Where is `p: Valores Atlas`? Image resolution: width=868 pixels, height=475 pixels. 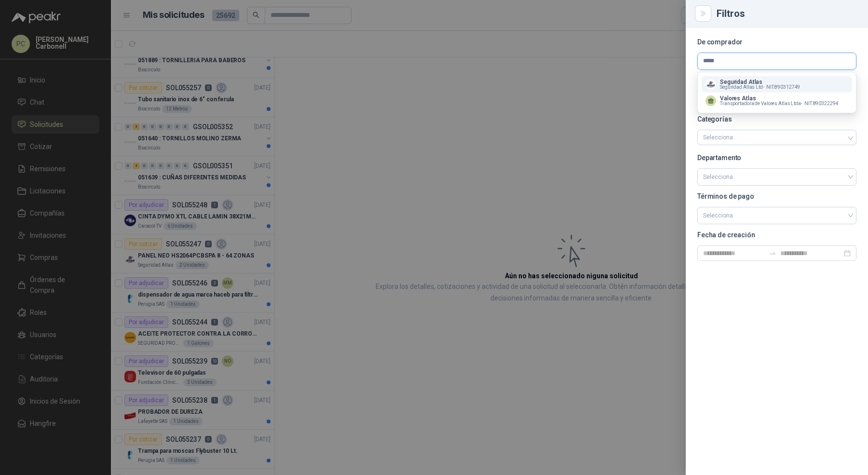
p: Valores Atlas is located at coordinates (779, 98).